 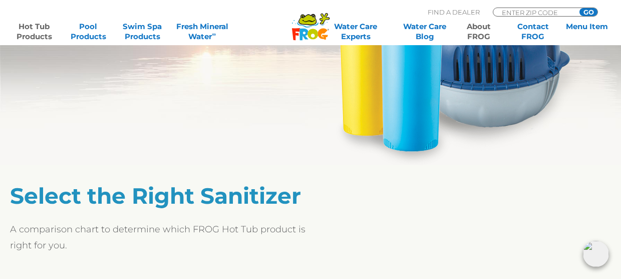 I want to click on a: Fresh MineralWater∞, so click(x=202, y=32).